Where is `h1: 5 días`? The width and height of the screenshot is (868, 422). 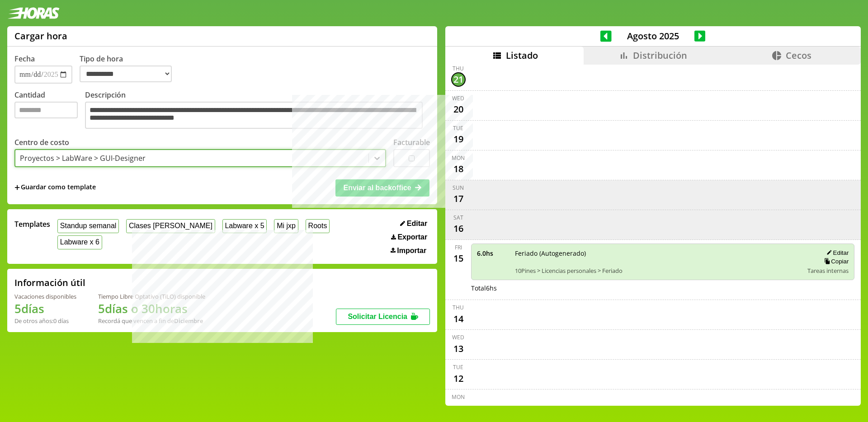 h1: 5 días is located at coordinates (45, 309).